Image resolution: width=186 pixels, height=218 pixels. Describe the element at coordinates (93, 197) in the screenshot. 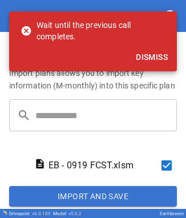

I see `button: Import and Save` at that location.